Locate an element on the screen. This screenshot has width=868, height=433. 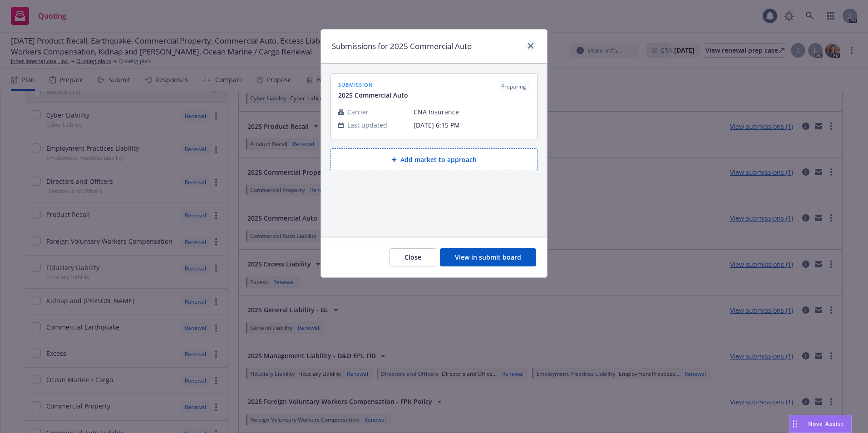
span: submission is located at coordinates (373, 85).